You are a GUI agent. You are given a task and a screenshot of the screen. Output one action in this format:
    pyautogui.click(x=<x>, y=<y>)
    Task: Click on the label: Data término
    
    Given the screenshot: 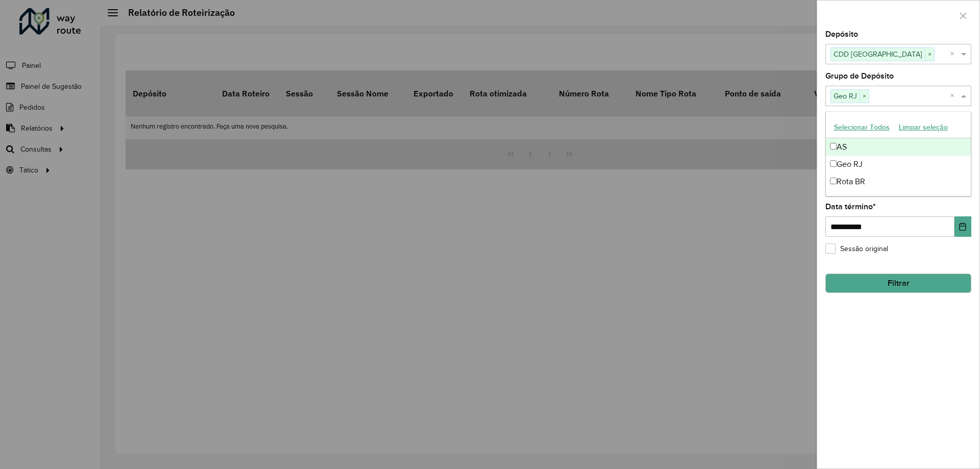 What is the action you would take?
    pyautogui.click(x=850, y=206)
    